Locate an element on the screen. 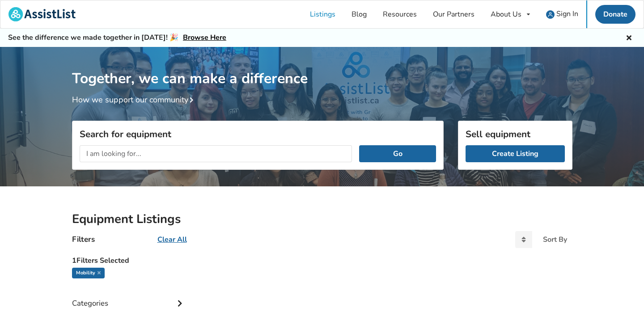 The height and width of the screenshot is (324, 644). u: Clear All is located at coordinates (172, 240).